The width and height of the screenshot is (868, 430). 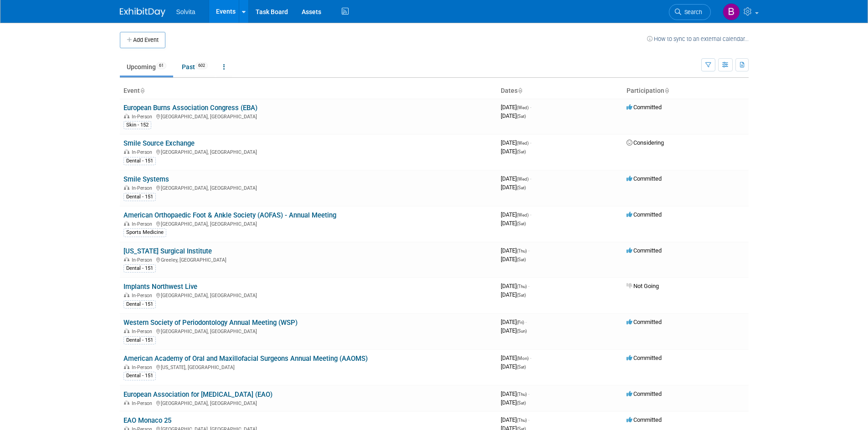 What do you see at coordinates (159, 143) in the screenshot?
I see `a: Smile Source Exchange` at bounding box center [159, 143].